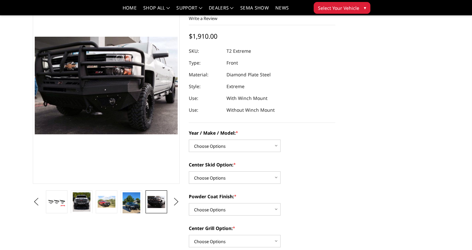  I want to click on a: Dealers, so click(221, 10).